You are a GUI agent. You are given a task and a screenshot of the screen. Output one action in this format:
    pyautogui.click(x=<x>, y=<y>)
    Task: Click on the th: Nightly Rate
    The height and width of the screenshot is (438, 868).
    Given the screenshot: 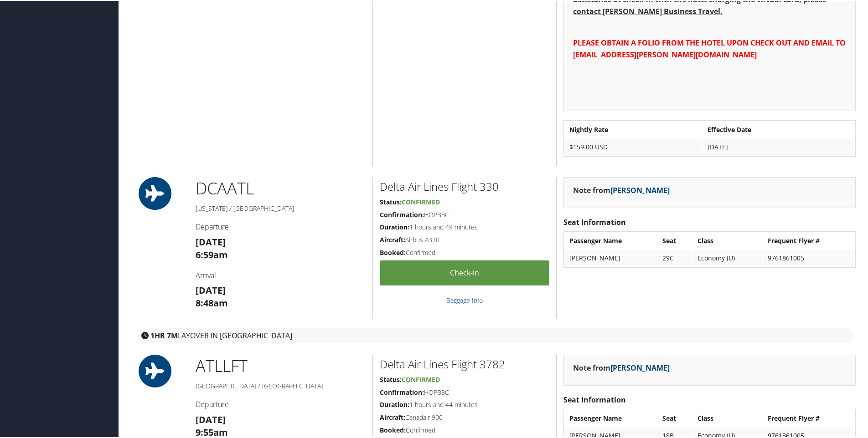 What is the action you would take?
    pyautogui.click(x=633, y=129)
    